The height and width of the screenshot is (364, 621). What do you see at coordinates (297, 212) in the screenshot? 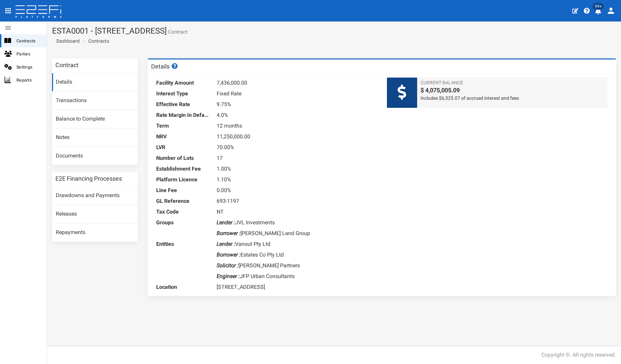
I see `dd: NT` at bounding box center [297, 212].